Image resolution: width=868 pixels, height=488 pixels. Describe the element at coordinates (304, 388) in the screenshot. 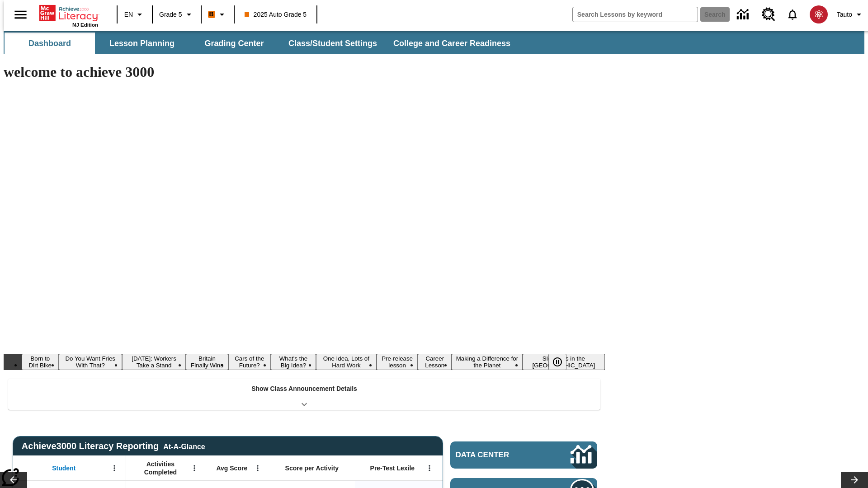

I see `p: Show Class Announcement Details` at that location.